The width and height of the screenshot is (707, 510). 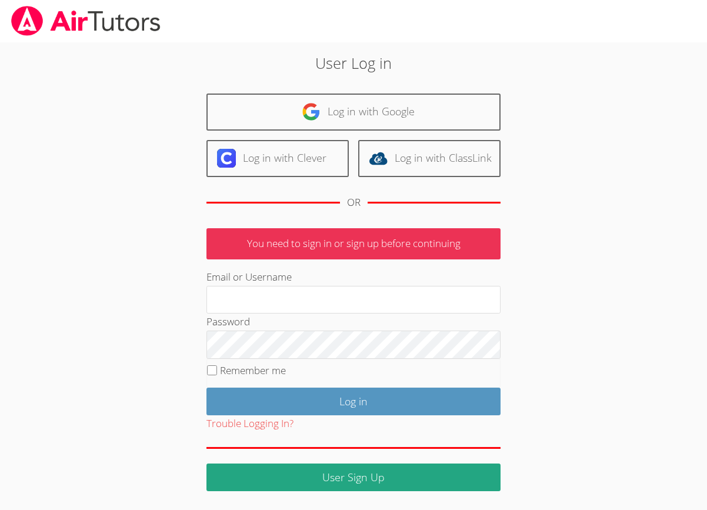 What do you see at coordinates (86, 21) in the screenshot?
I see `img: airtutors_banner-c4298cdbf04f3fff15de1276eac7730deb9818008684d7c2e4769d2f7ddbe033.png` at bounding box center [86, 21].